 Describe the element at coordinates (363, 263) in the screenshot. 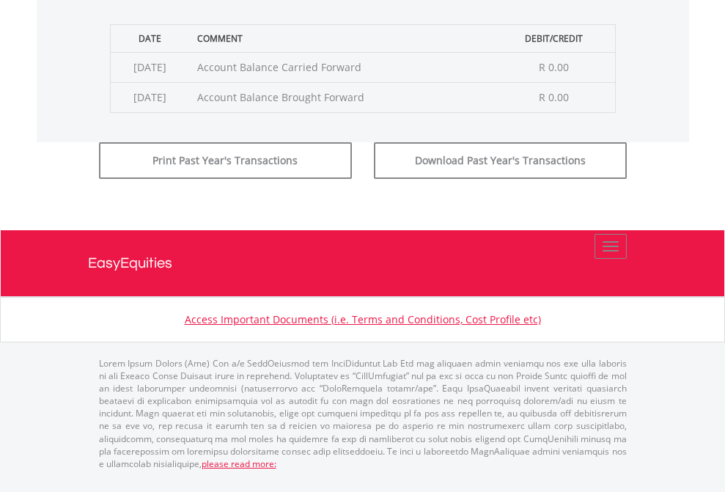

I see `a: EasyEquities` at that location.